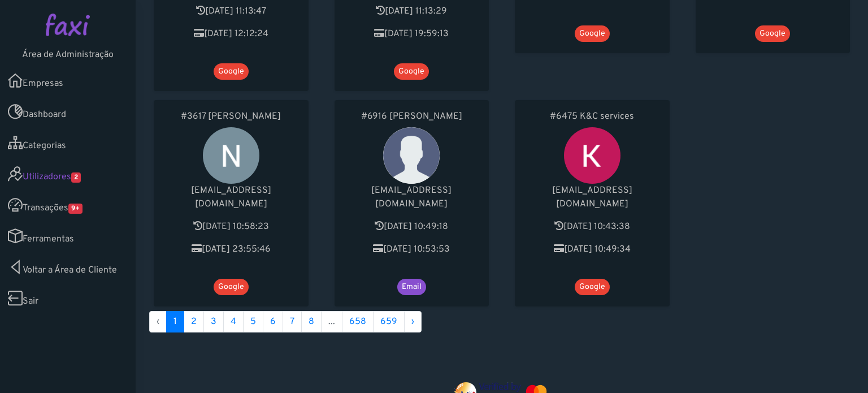 The image size is (868, 393). I want to click on span: 1, so click(176, 322).